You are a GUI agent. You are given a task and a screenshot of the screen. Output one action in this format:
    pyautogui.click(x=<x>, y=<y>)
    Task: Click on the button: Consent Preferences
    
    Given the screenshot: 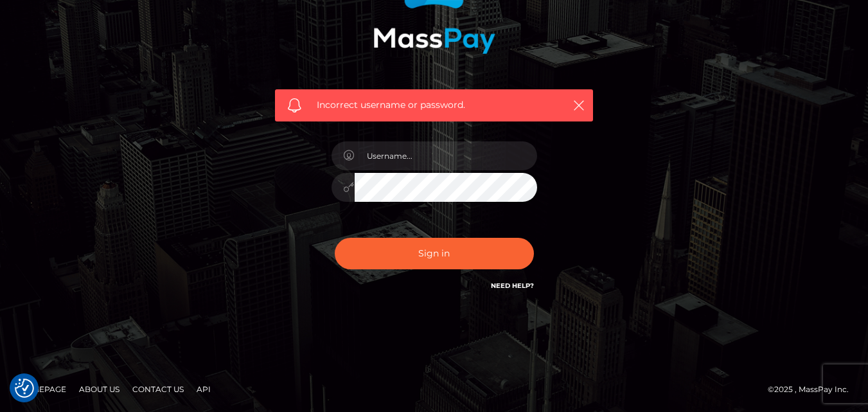 What is the action you would take?
    pyautogui.click(x=25, y=388)
    